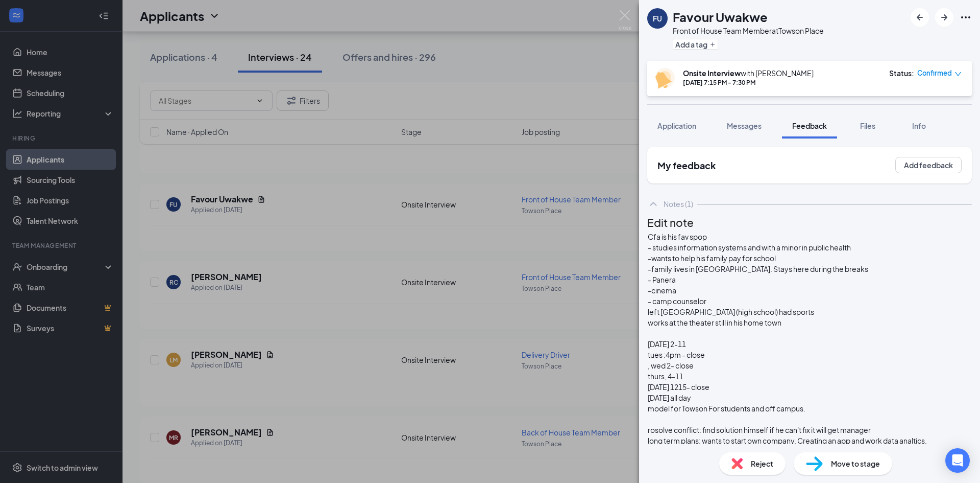 Image resolution: width=980 pixels, height=483 pixels. What do you see at coordinates (662, 290) in the screenshot?
I see `span: -cinema` at bounding box center [662, 290].